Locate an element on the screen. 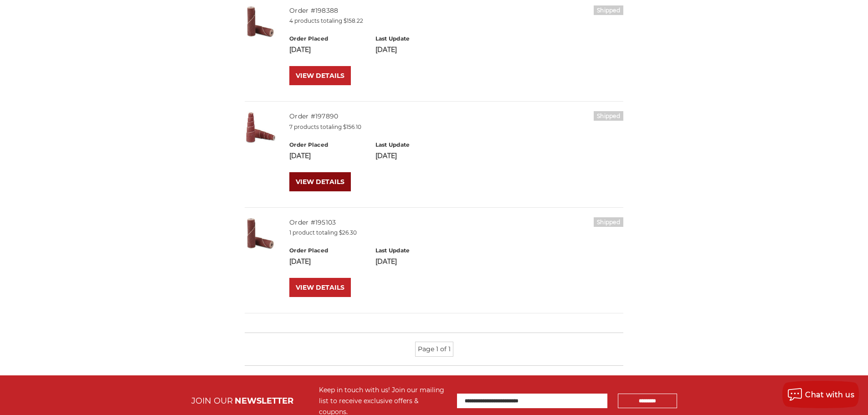 Image resolution: width=868 pixels, height=415 pixels. p: 1 product totaling $26.30 is located at coordinates (456, 233).